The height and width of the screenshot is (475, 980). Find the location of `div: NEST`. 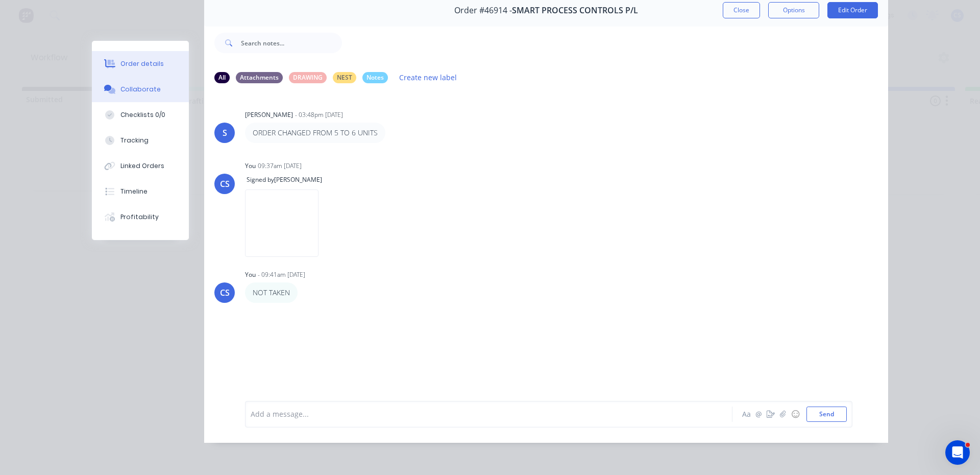

div: NEST is located at coordinates (345, 77).